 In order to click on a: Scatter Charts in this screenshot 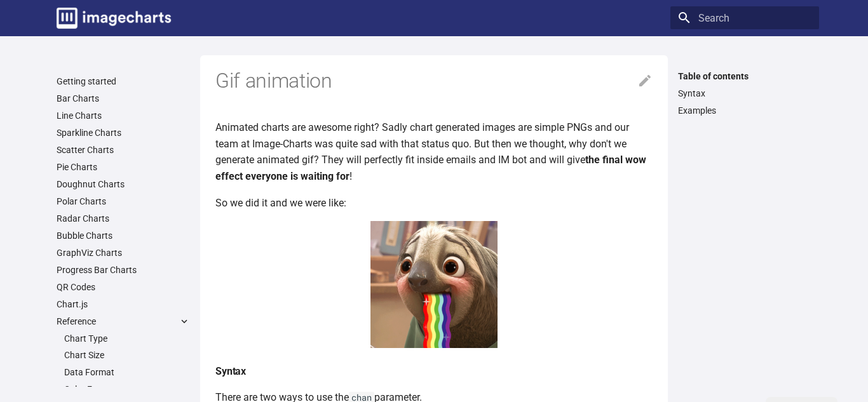, I will do `click(123, 150)`.